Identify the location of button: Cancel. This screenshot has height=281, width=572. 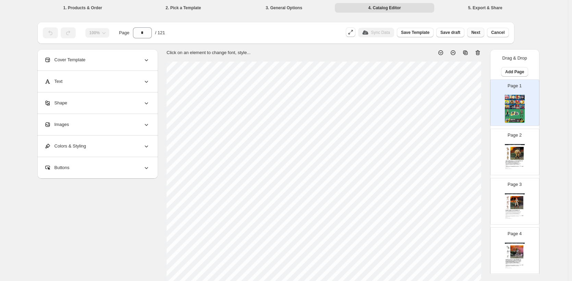
(498, 33).